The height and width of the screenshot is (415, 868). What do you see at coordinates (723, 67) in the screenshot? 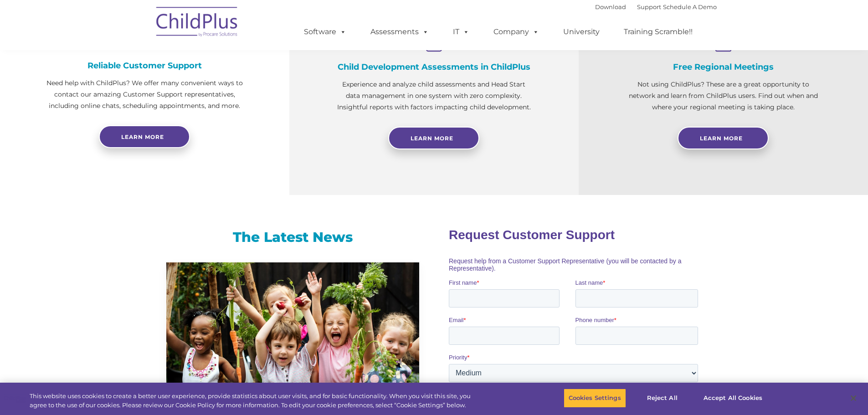
I see `h4: Free Regional Meetings` at bounding box center [723, 67].